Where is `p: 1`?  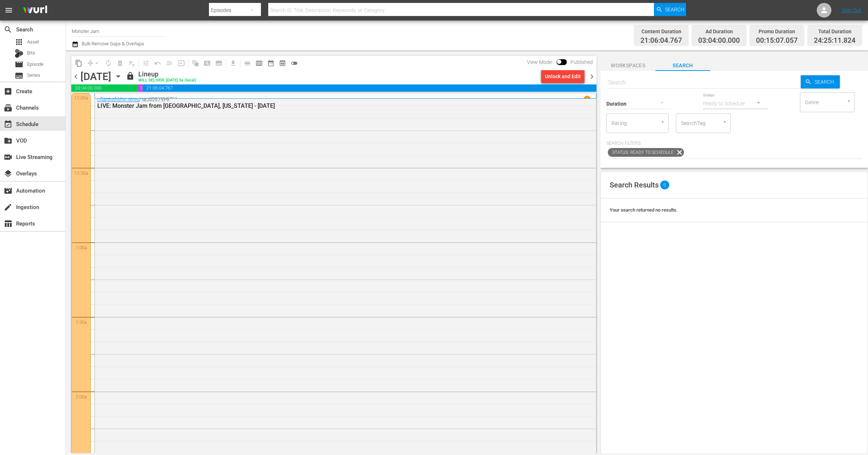
p: 1 is located at coordinates (587, 99).